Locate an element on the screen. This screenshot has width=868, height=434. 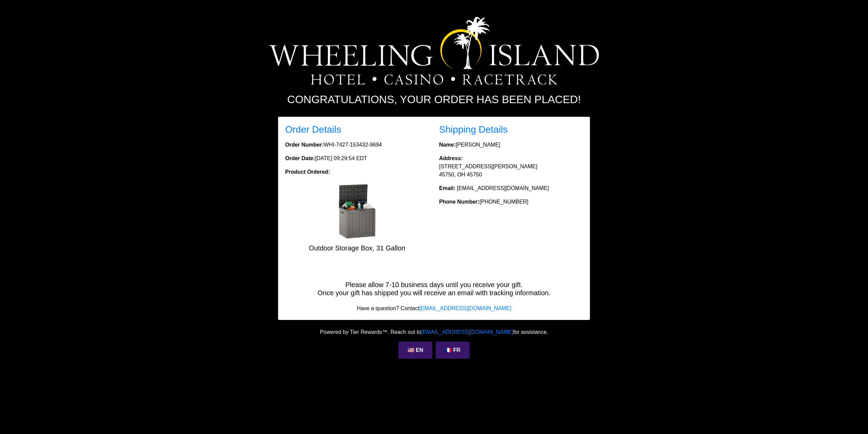
h5: Once your gift has shipped you will receive an email with tracking information. is located at coordinates (434, 293).